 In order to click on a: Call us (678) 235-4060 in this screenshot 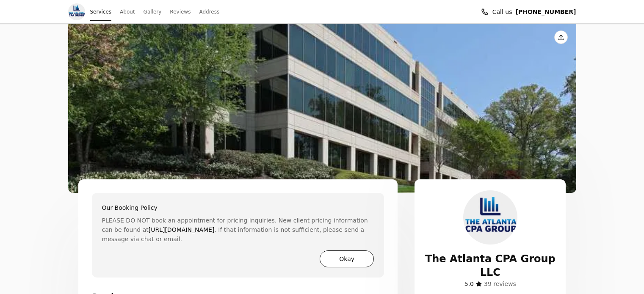, I will do `click(546, 12)`.